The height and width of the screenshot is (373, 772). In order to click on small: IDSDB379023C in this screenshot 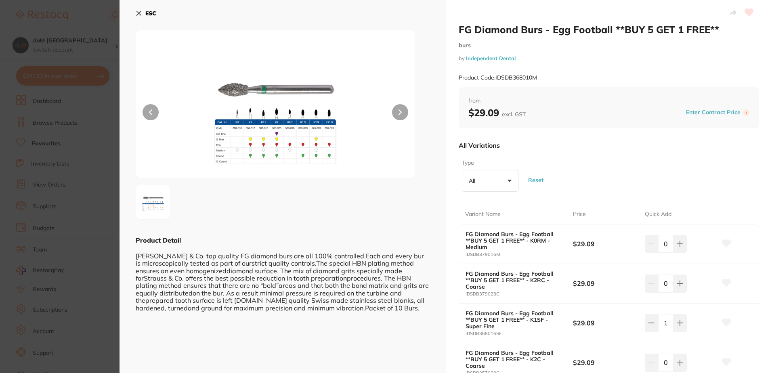, I will do `click(519, 294)`.